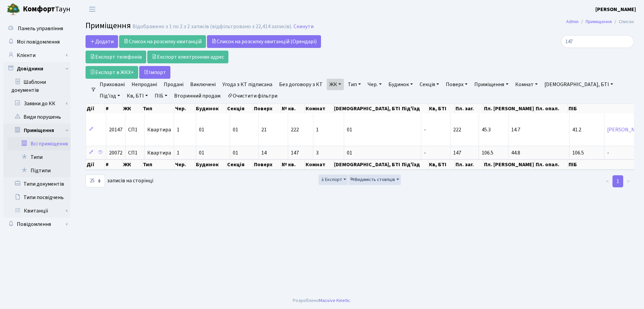 The image size is (644, 309). What do you see at coordinates (372, 180) in the screenshot?
I see `span: Видимість стовпців` at bounding box center [372, 180].